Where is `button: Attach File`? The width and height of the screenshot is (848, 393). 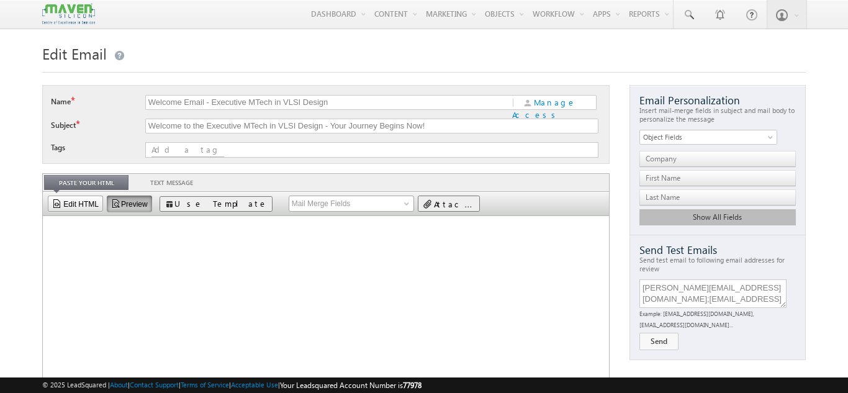 button: Attach File is located at coordinates (449, 204).